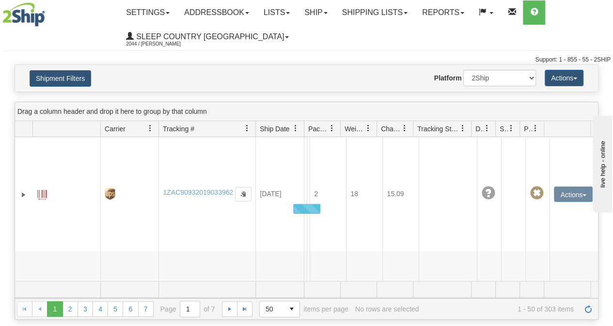 The height and width of the screenshot is (326, 613). I want to click on span: Tracking Status, so click(438, 129).